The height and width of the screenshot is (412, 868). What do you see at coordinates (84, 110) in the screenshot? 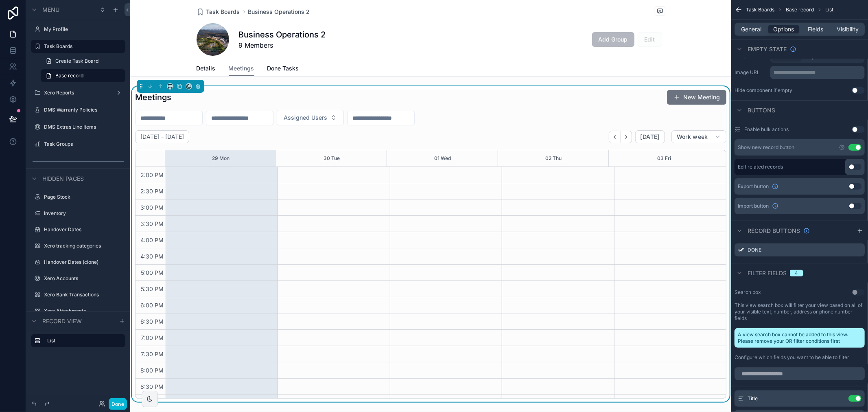
I see `a: DMS Warranty Policies` at bounding box center [84, 110].